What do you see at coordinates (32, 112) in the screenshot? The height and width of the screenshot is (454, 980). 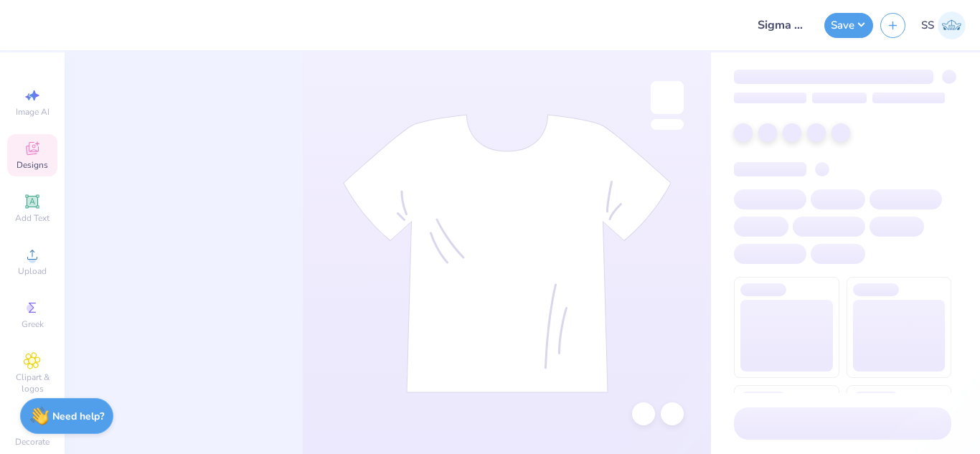 I see `span: Image AI` at bounding box center [32, 112].